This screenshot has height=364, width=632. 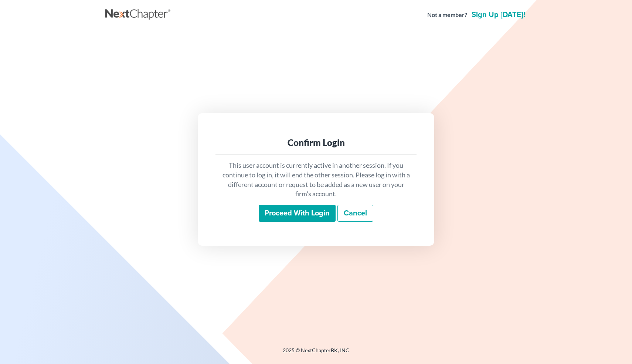 What do you see at coordinates (355, 213) in the screenshot?
I see `a: Cancel` at bounding box center [355, 213].